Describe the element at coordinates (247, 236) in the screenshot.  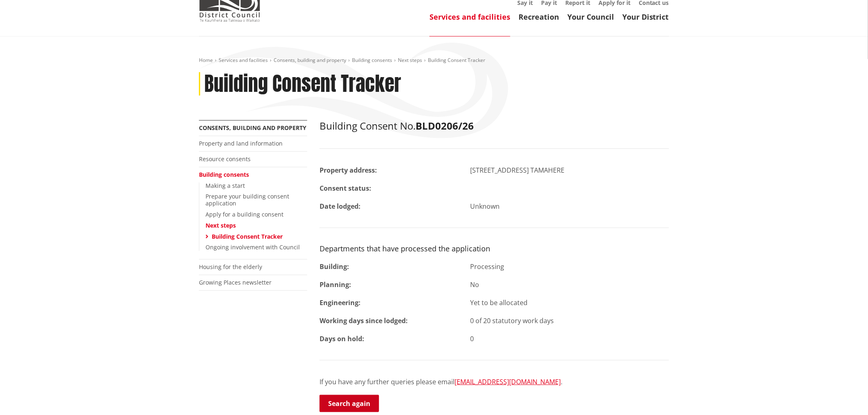
I see `a: Building Consent Tracker` at that location.